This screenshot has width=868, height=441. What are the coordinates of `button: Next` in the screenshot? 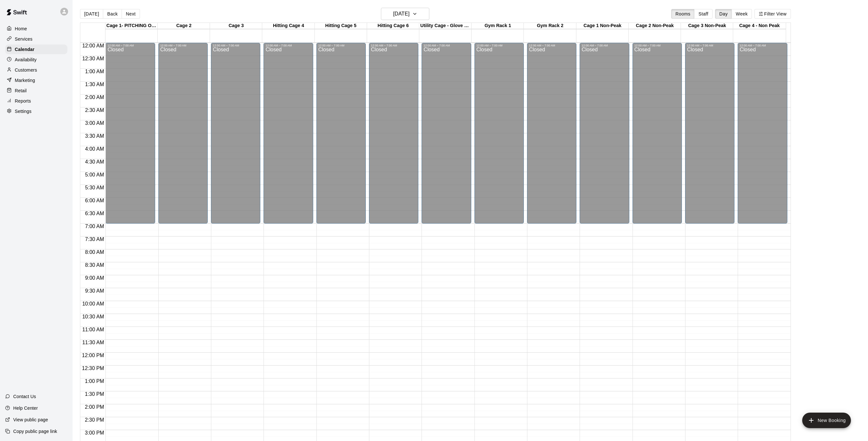 It's located at (130, 14).